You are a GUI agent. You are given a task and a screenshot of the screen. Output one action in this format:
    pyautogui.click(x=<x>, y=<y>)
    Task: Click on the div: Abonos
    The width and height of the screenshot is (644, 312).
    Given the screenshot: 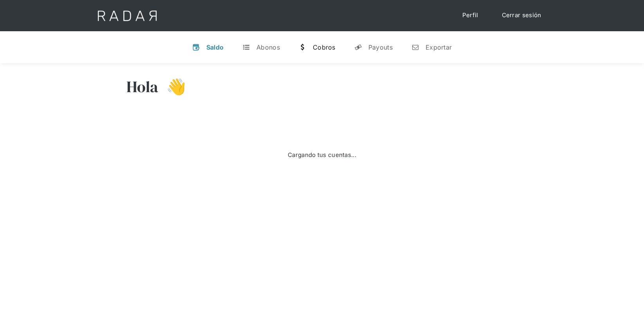 What is the action you would take?
    pyautogui.click(x=268, y=47)
    